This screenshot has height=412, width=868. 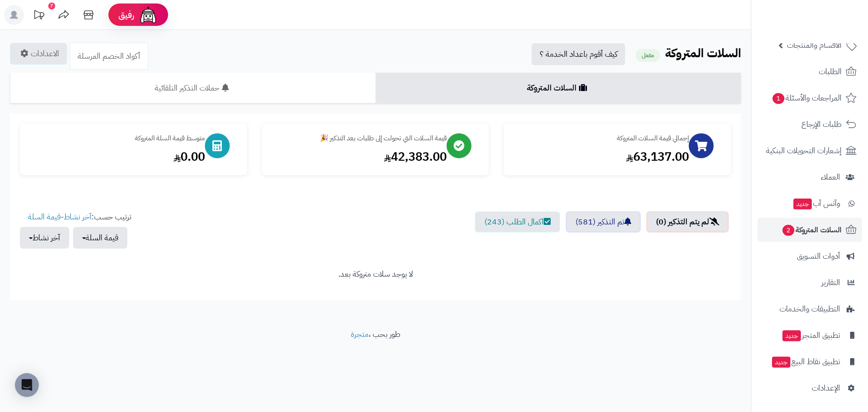 What do you see at coordinates (558, 88) in the screenshot?
I see `a: السلات المتروكة` at bounding box center [558, 88].